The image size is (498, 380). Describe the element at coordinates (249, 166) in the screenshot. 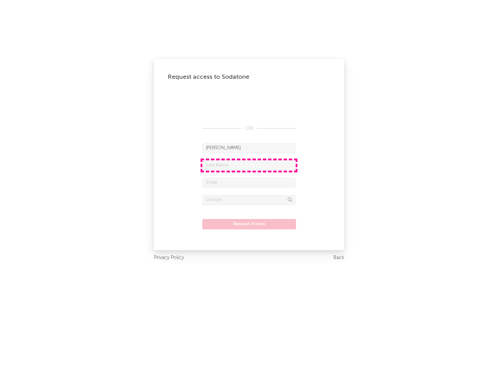

I see `input: Last Name` at that location.